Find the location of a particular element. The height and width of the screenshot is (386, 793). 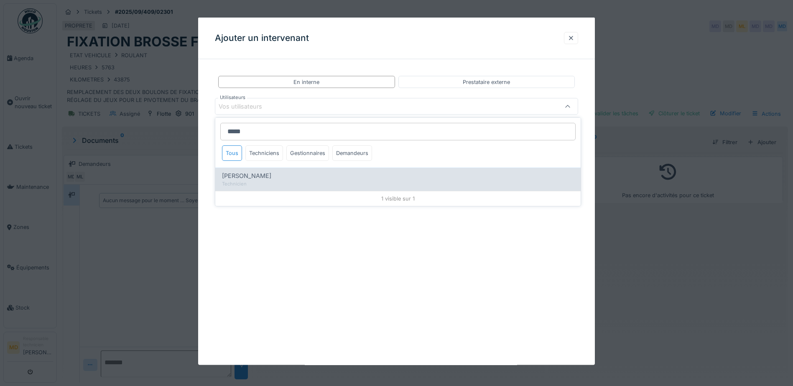

div: En interne is located at coordinates (306, 82).